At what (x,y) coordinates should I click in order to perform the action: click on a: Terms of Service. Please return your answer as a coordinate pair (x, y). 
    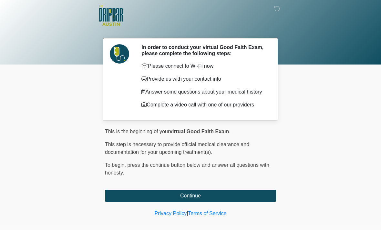
    Looking at the image, I should click on (207, 213).